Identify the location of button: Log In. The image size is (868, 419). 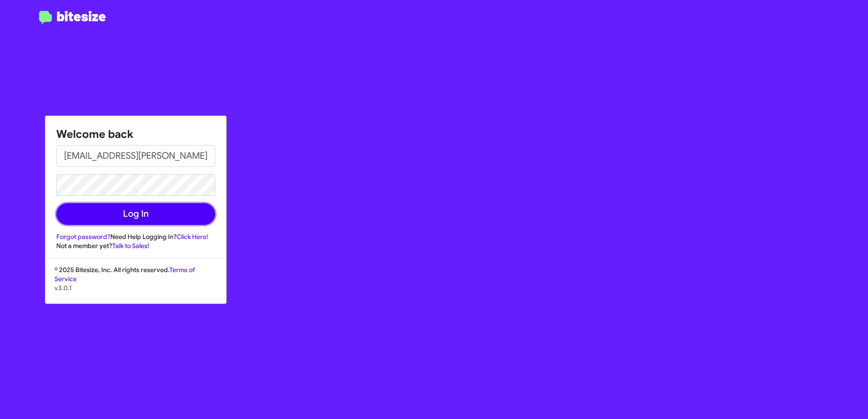
(136, 214).